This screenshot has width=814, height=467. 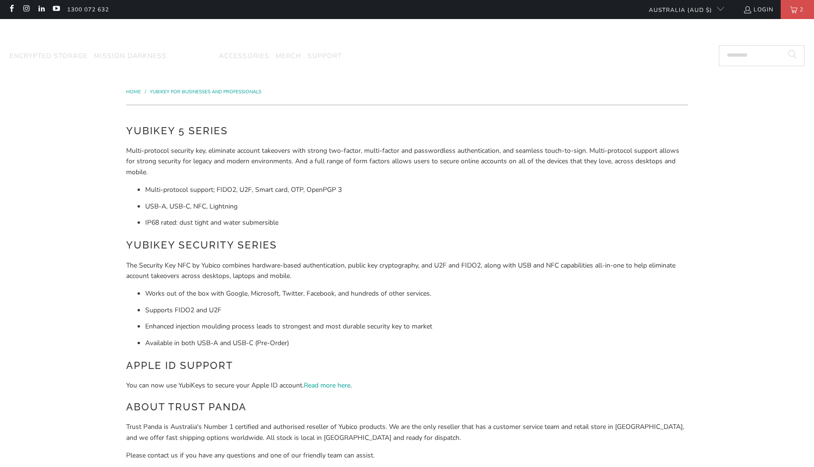 What do you see at coordinates (88, 10) in the screenshot?
I see `a: 1300 072 632` at bounding box center [88, 10].